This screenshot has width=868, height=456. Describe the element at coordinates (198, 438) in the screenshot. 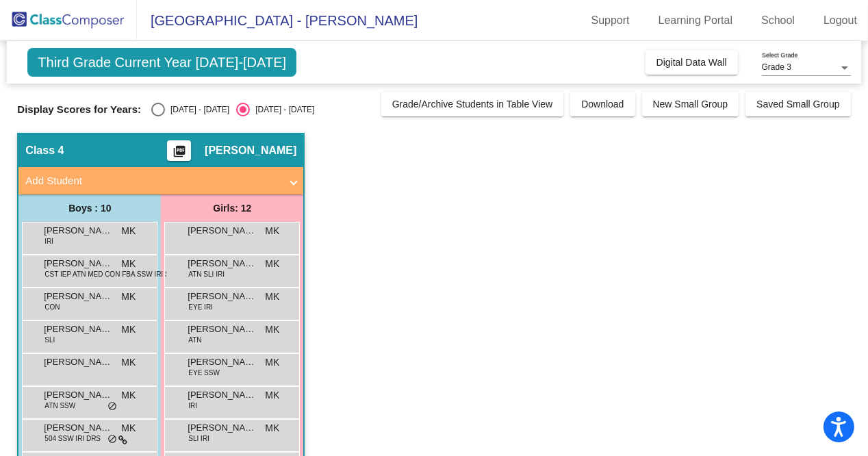

I see `span: SLI IRI` at that location.